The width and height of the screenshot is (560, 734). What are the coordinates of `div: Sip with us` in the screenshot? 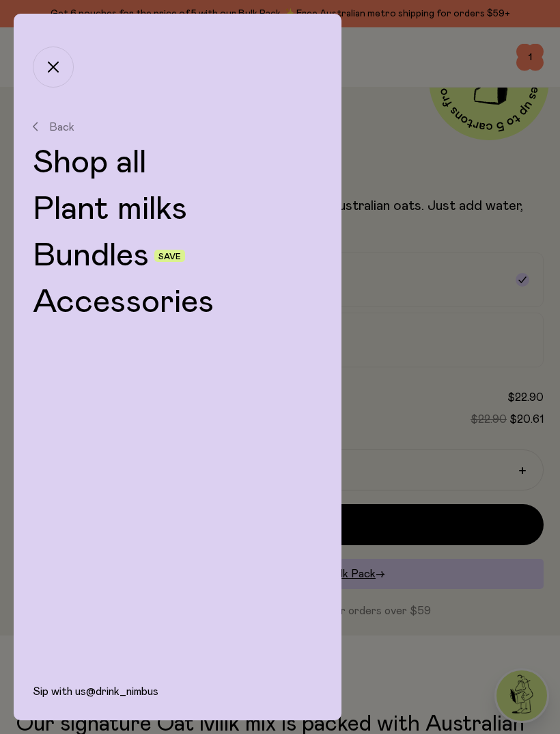 It's located at (177, 702).